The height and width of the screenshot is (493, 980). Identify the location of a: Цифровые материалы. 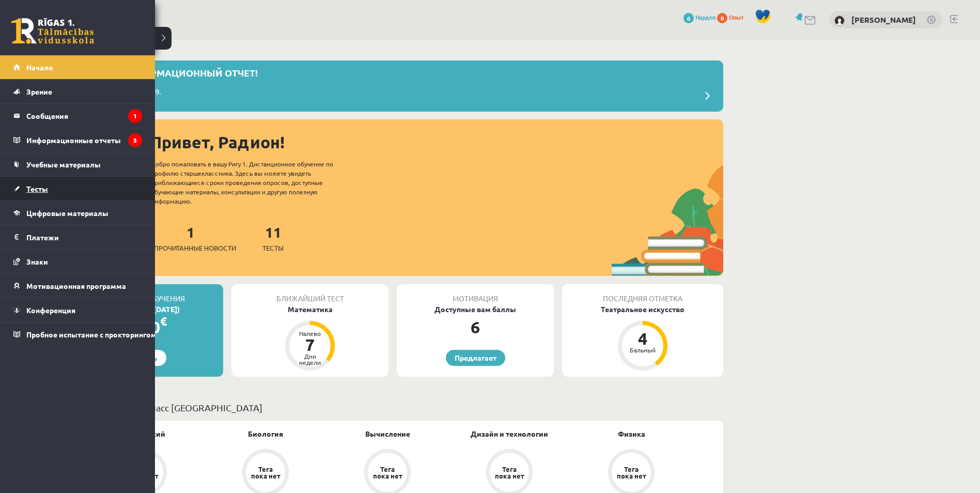
(77, 213).